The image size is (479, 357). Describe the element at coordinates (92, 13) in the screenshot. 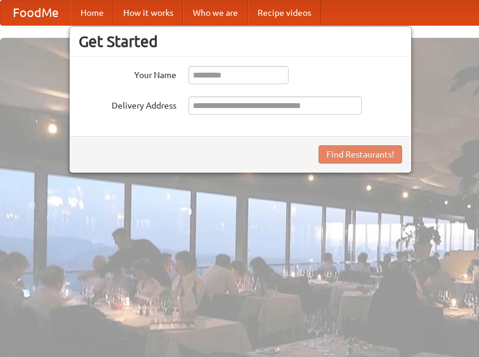

I see `a: Home` at that location.